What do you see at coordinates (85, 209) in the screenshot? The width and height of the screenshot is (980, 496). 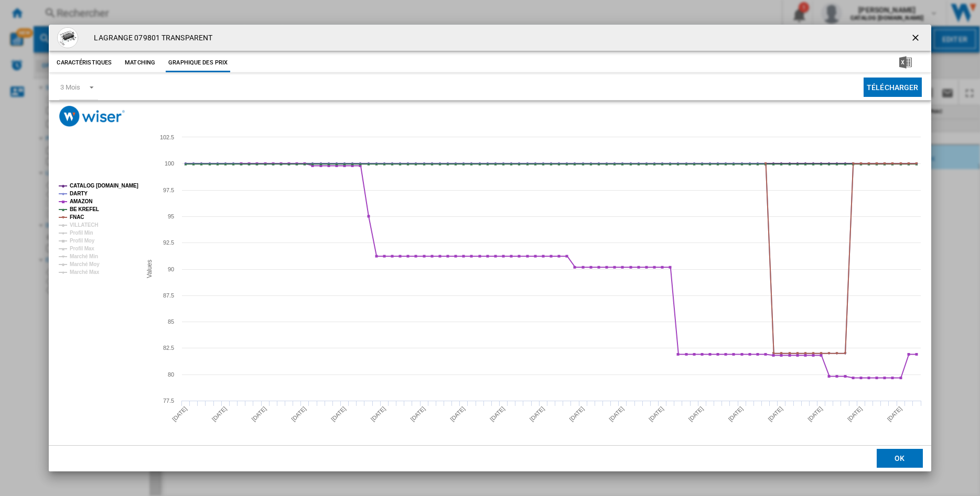 I see `tspan: BE KREFEL` at bounding box center [85, 209].